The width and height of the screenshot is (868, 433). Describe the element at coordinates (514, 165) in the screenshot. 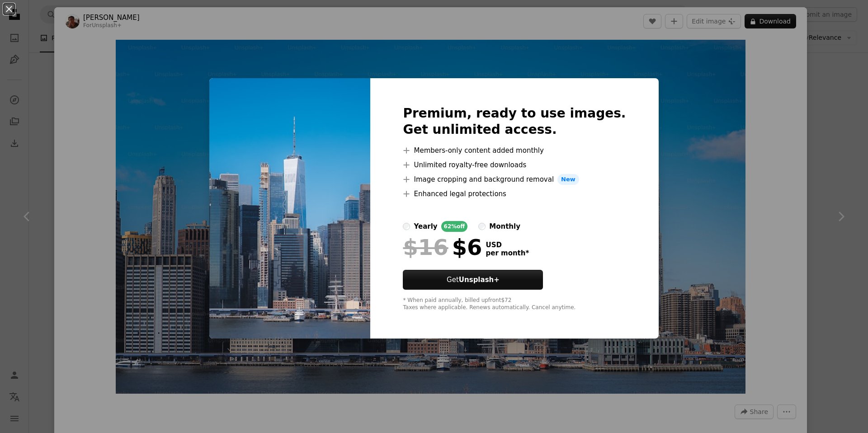

I see `li: Unlimited royalty-free downloads` at that location.